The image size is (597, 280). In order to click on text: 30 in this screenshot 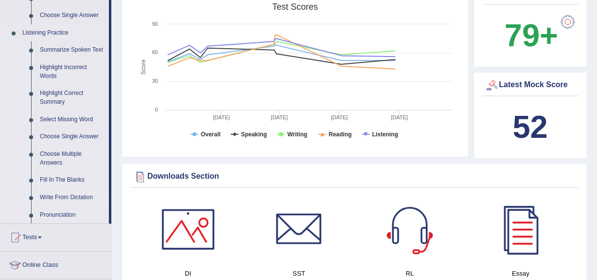, I will do `click(155, 81)`.